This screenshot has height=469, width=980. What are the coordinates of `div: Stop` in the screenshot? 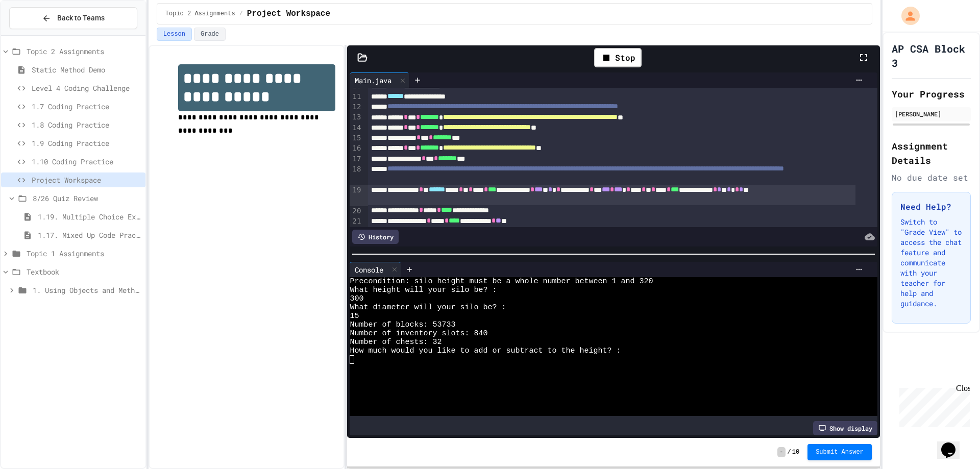 It's located at (618, 58).